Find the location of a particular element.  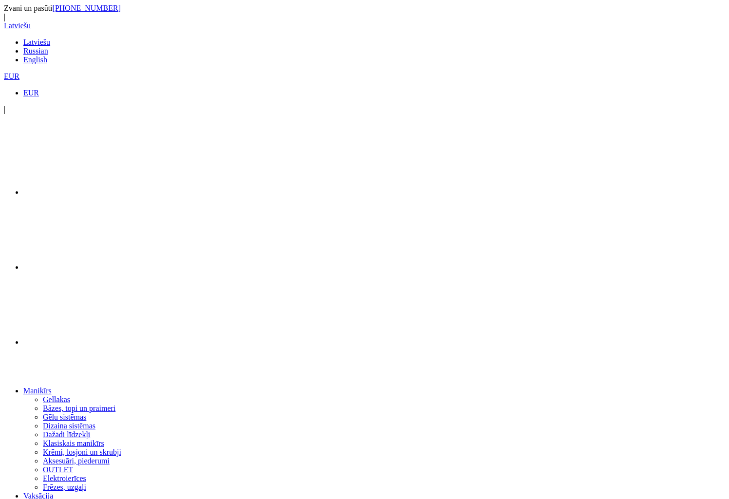

a: Krēmi, losjoni un skrubji is located at coordinates (82, 452).